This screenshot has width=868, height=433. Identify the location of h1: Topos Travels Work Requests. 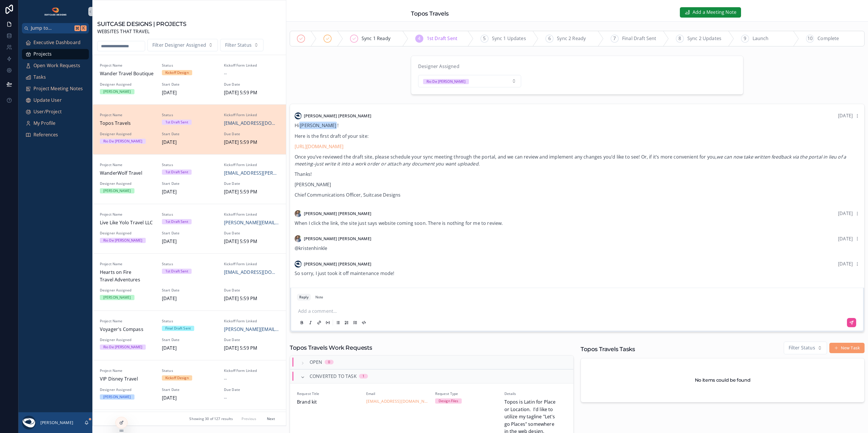
(331, 348).